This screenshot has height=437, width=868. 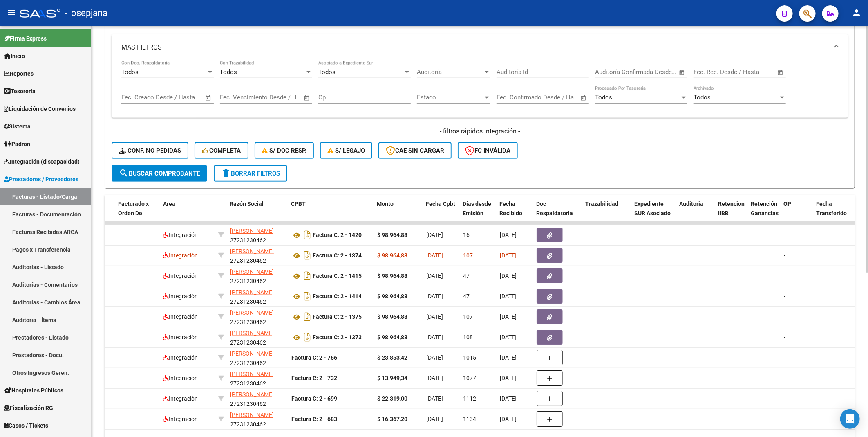 What do you see at coordinates (691, 204) in the screenshot?
I see `span: Auditoria` at bounding box center [691, 204].